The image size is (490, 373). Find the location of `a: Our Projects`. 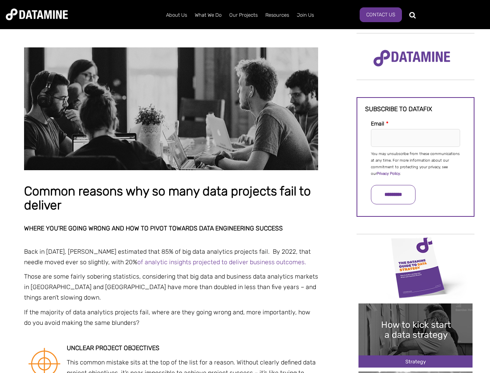

a: Our Projects is located at coordinates (243, 15).